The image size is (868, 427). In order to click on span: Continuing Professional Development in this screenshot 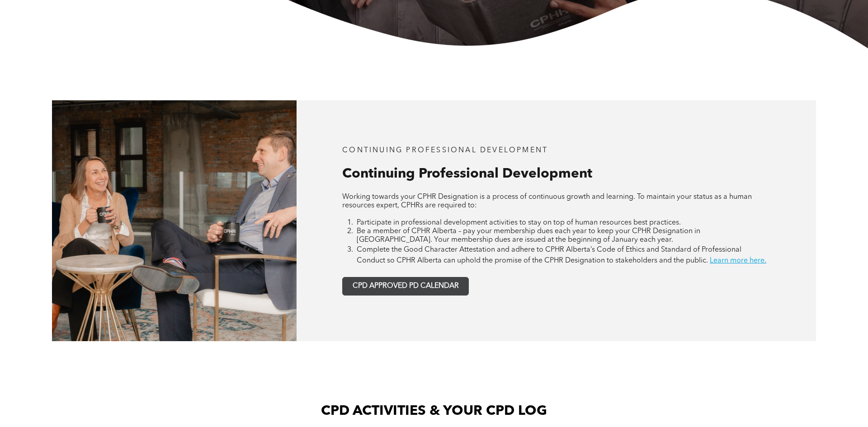, I will do `click(467, 174)`.